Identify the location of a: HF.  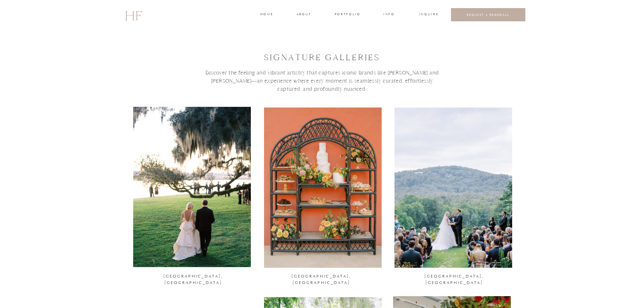
(133, 15).